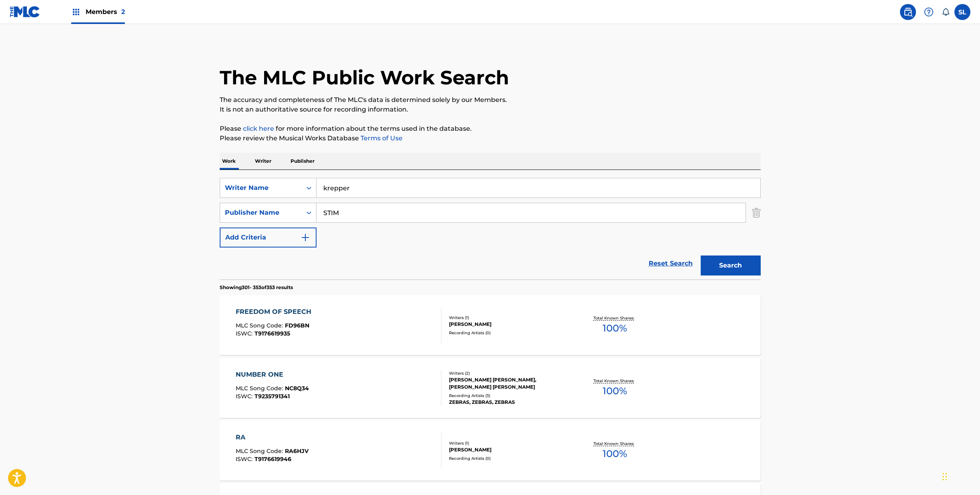 This screenshot has width=980, height=495. Describe the element at coordinates (929, 12) in the screenshot. I see `div: Help` at that location.